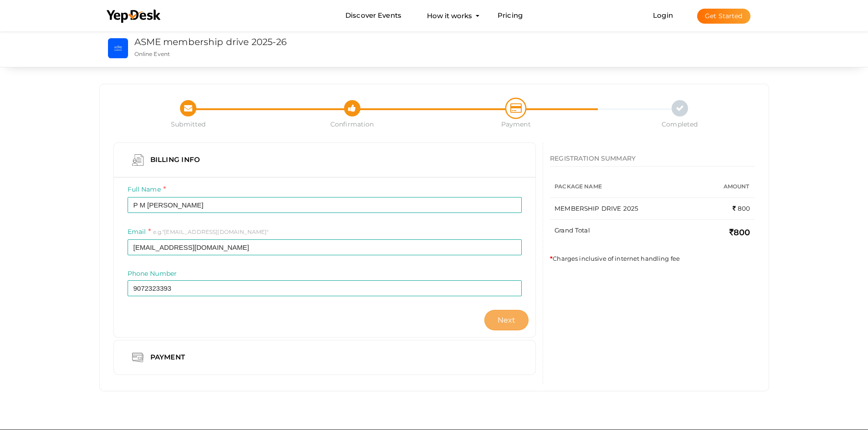 The image size is (868, 430). What do you see at coordinates (210, 42) in the screenshot?
I see `a: ASME membership drive 2025-26` at bounding box center [210, 42].